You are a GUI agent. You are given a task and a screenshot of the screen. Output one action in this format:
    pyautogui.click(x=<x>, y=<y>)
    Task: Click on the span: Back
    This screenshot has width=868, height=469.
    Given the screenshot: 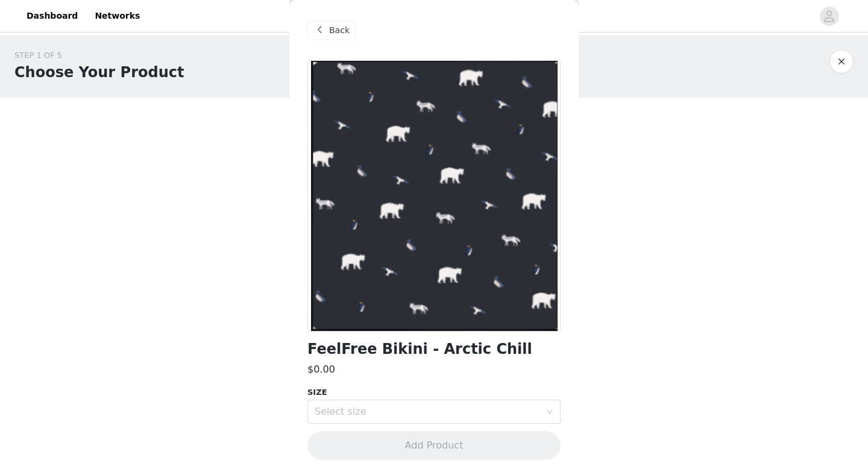 What is the action you would take?
    pyautogui.click(x=339, y=30)
    